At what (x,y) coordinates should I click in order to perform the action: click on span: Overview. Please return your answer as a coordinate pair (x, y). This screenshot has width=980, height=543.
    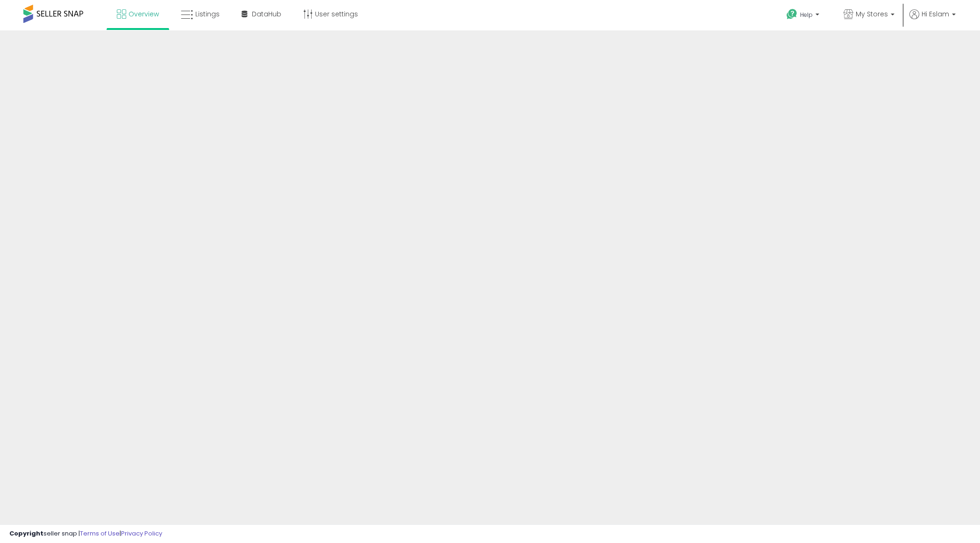
    Looking at the image, I should click on (143, 14).